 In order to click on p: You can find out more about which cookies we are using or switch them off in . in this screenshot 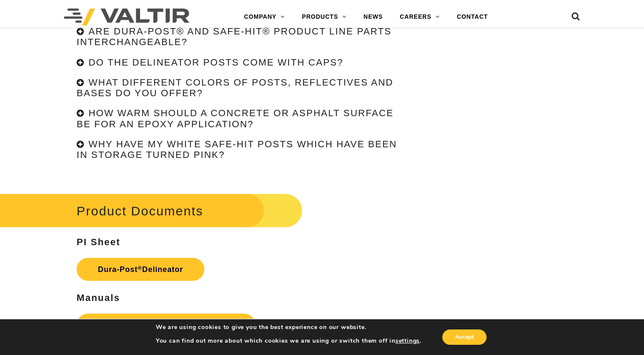, I will do `click(289, 341)`.